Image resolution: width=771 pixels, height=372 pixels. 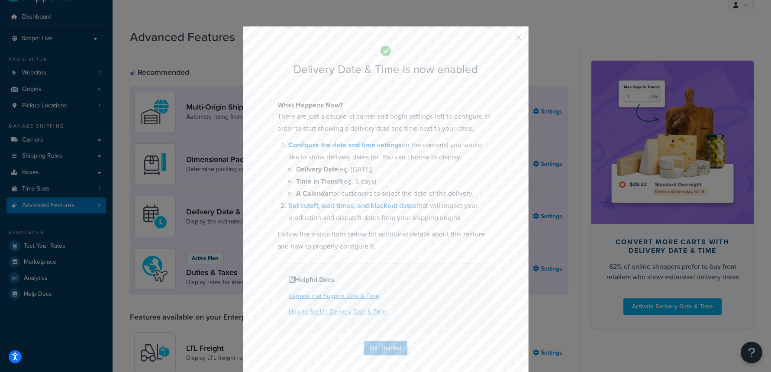 What do you see at coordinates (391, 169) in the screenshot?
I see `li: on the carrier(s) you would like to show delivery dates for. You can choose to display:` at bounding box center [391, 169].